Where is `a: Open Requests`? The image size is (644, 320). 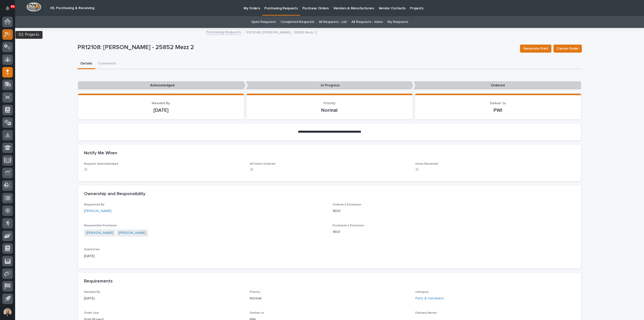
a: Open Requests is located at coordinates (263, 22).